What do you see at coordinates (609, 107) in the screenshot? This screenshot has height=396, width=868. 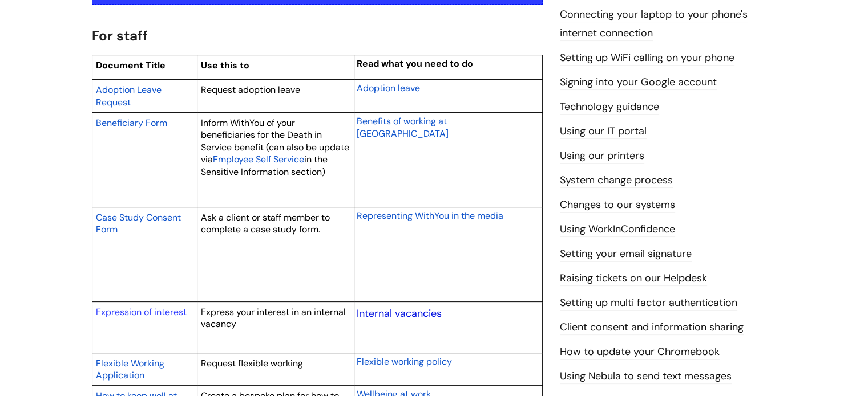 I see `a: Technology guidance` at bounding box center [609, 107].